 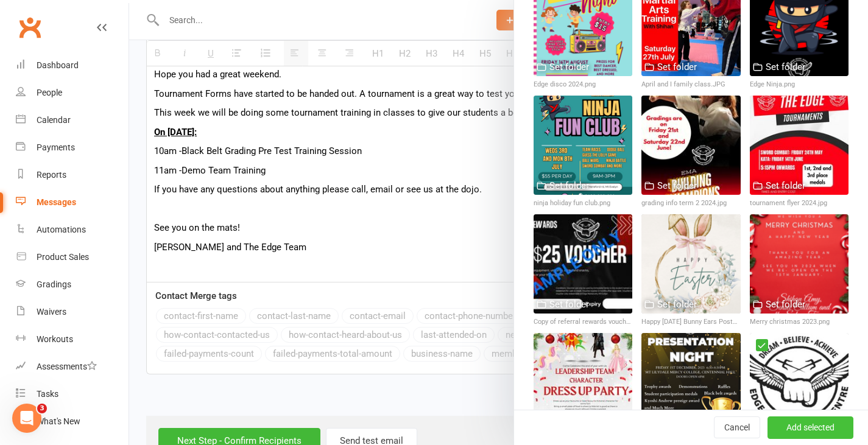 What do you see at coordinates (810, 428) in the screenshot?
I see `button: Add selected` at bounding box center [810, 428].